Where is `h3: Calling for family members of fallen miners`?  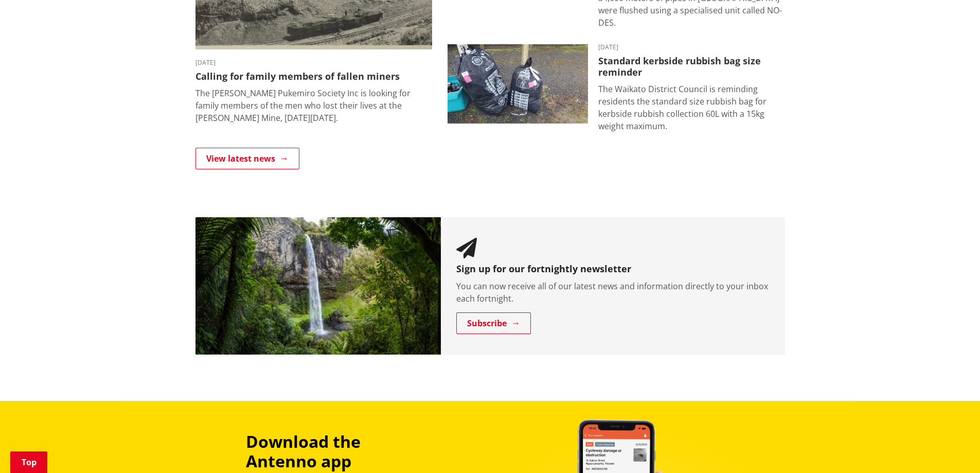
h3: Calling for family members of fallen miners is located at coordinates (314, 76).